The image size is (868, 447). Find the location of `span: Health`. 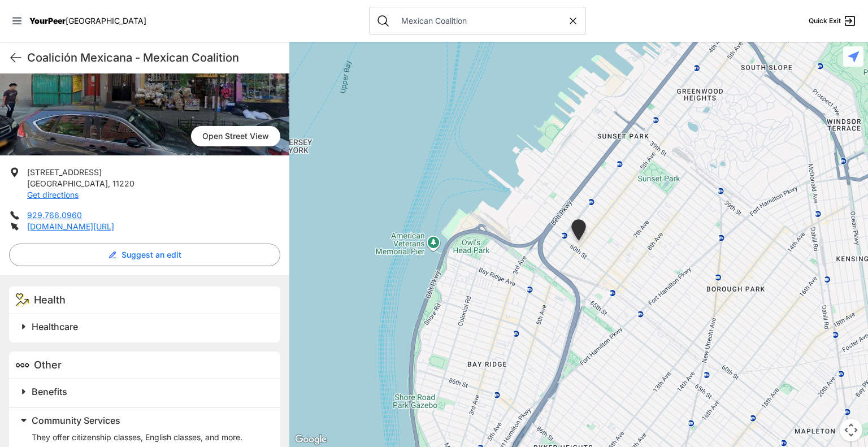

span: Health is located at coordinates (49, 299).